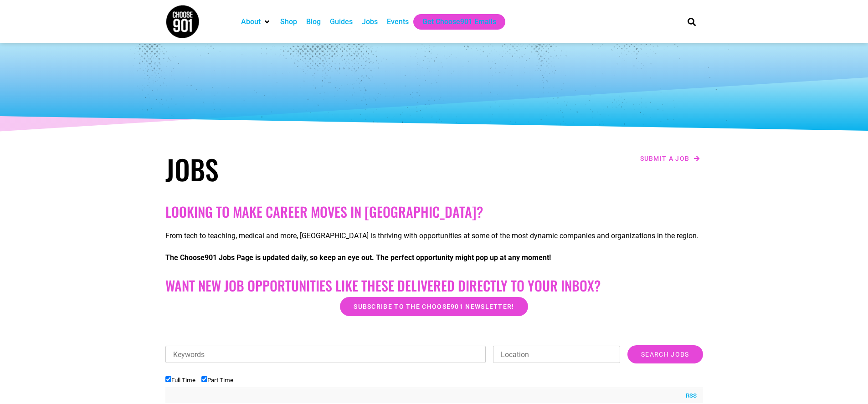 The height and width of the screenshot is (404, 868). I want to click on input: Keywords, so click(326, 354).